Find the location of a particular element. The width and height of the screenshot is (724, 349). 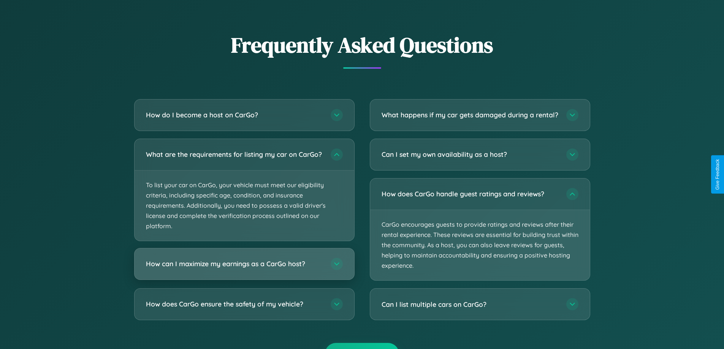

div: Give Feedback is located at coordinates (717, 174).